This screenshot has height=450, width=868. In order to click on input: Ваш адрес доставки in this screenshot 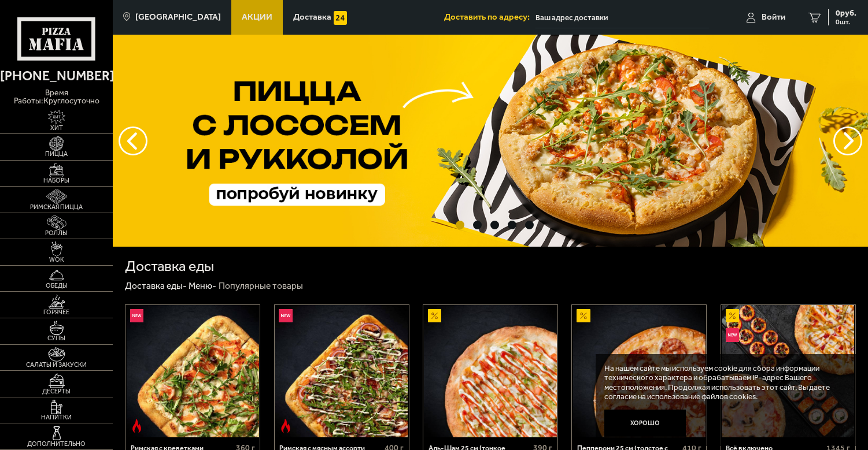, I will do `click(623, 17)`.